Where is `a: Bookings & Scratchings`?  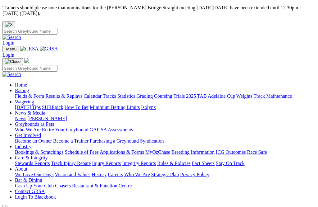
a: Bookings & Scratchings is located at coordinates (39, 152).